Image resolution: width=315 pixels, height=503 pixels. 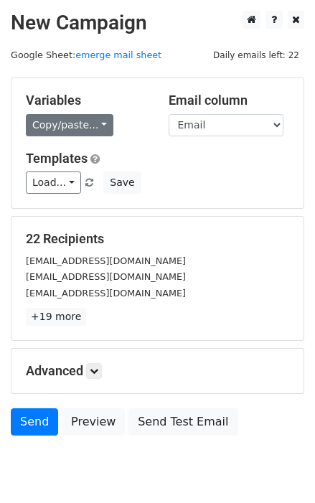 I want to click on a: Templates, so click(x=57, y=158).